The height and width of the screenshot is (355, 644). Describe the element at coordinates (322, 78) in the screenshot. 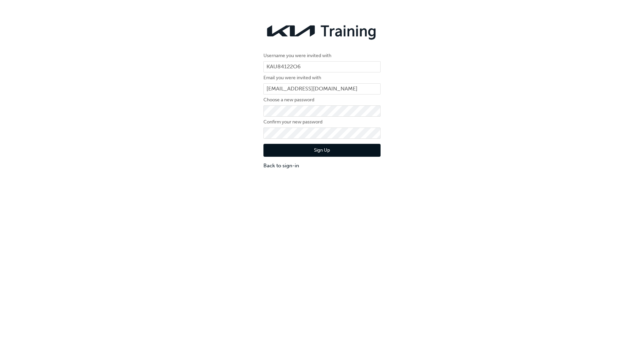

I see `label: Email you were invited with` at that location.